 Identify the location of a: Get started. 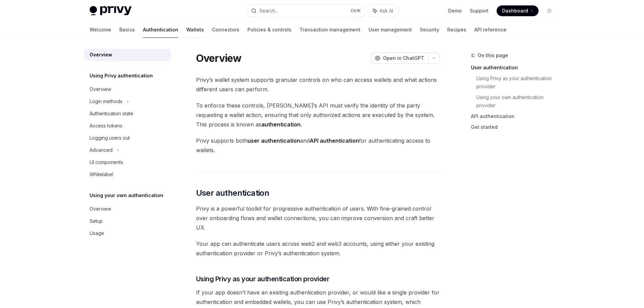
(516, 127).